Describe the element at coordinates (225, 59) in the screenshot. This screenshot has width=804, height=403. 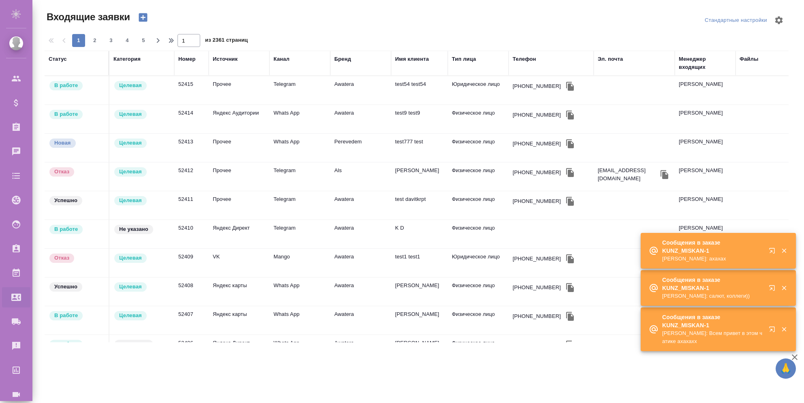
I see `div: Источник` at that location.